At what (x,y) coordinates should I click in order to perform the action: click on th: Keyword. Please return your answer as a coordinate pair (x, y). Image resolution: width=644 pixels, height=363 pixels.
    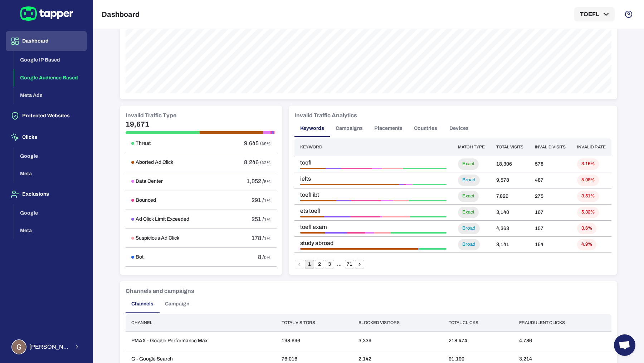
    Looking at the image, I should click on (373, 147).